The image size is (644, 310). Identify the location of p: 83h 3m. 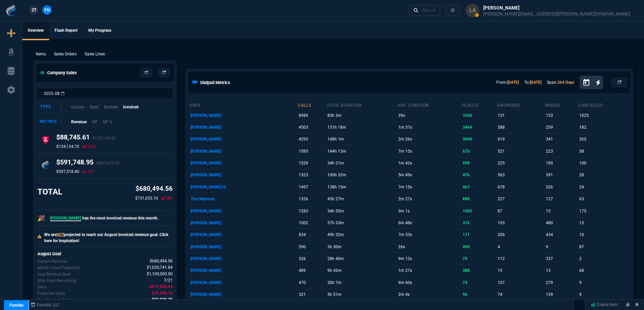
(362, 115).